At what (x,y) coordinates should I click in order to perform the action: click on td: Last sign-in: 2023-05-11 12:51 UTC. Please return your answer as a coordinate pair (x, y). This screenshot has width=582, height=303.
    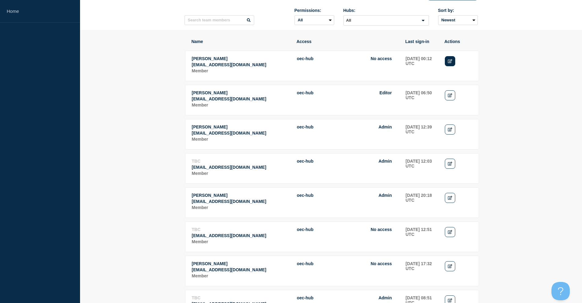
    Looking at the image, I should click on (422, 236).